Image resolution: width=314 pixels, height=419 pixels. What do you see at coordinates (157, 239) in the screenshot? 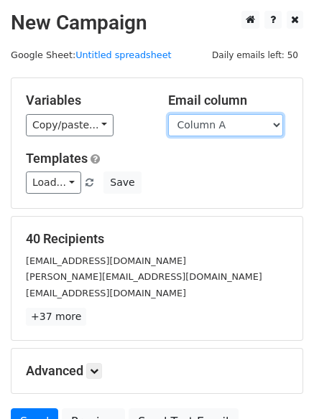
I see `h5: 40 Recipients` at bounding box center [157, 239].